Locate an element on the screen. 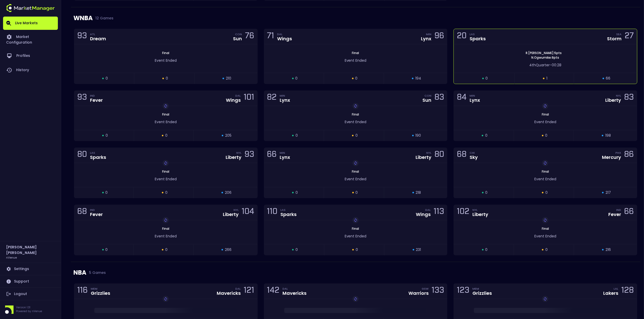  div: 101 is located at coordinates (249, 98).